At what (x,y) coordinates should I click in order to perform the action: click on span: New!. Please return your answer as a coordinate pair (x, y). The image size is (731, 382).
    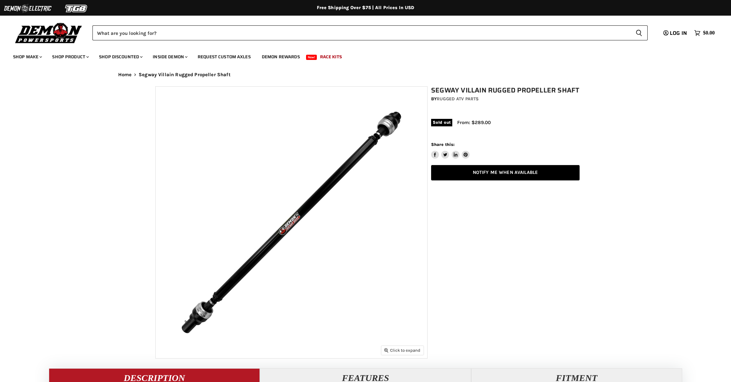
    Looking at the image, I should click on (312, 57).